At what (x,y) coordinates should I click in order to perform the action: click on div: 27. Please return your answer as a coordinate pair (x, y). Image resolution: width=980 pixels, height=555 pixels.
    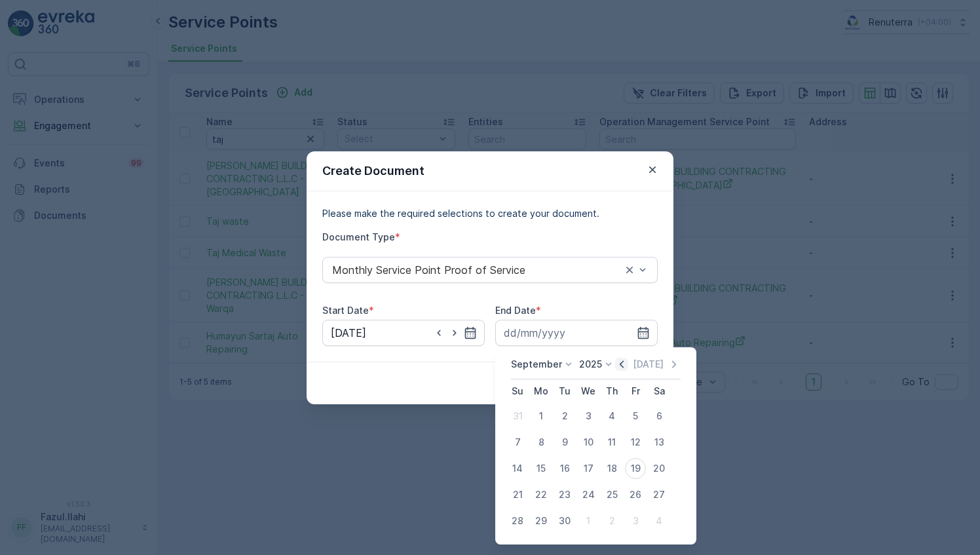
    Looking at the image, I should click on (659, 494).